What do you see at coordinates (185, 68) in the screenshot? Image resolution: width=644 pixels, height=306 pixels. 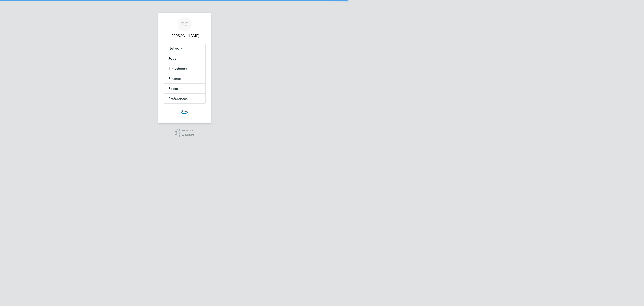 I see `nav: Main navigation` at bounding box center [185, 68].